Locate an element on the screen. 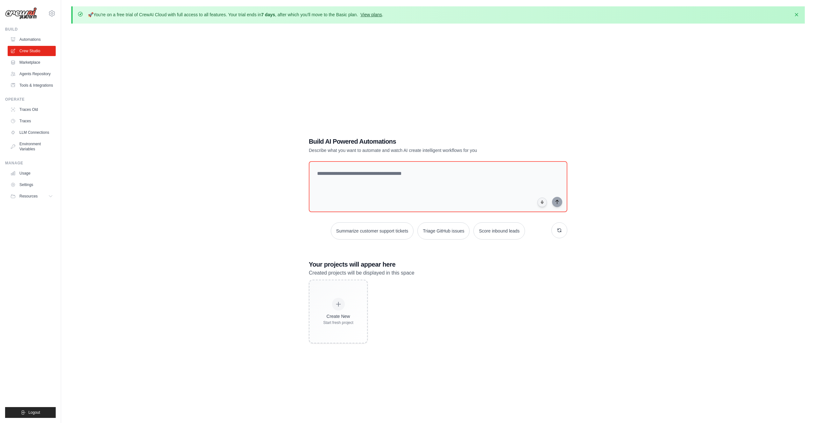 The height and width of the screenshot is (423, 815). button: Summarize customer support tickets is located at coordinates (372, 231).